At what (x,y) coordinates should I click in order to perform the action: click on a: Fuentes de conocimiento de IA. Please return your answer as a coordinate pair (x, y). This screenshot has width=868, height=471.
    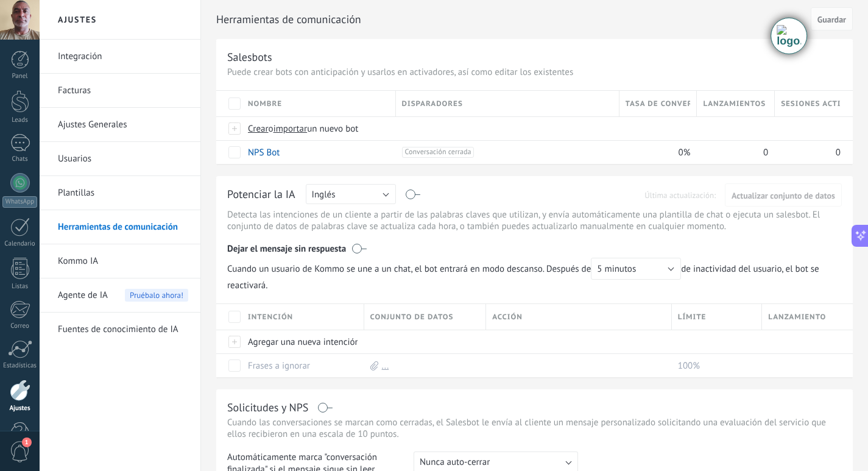
    Looking at the image, I should click on (123, 330).